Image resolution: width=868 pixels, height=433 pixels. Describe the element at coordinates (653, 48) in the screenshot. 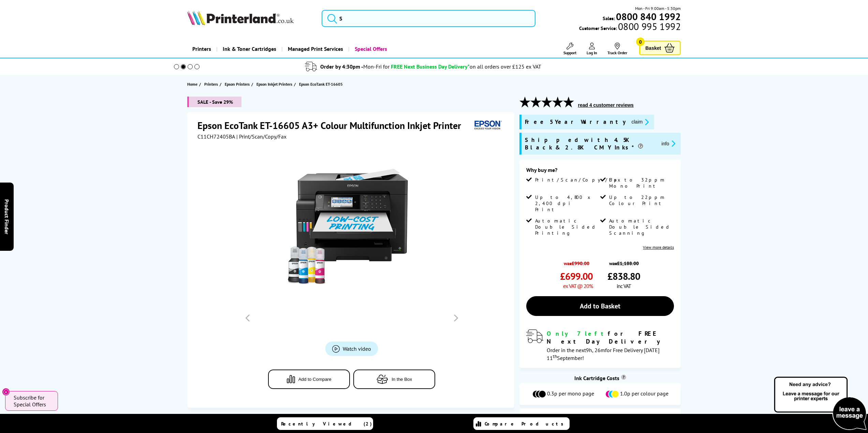

I see `span: Basket` at that location.